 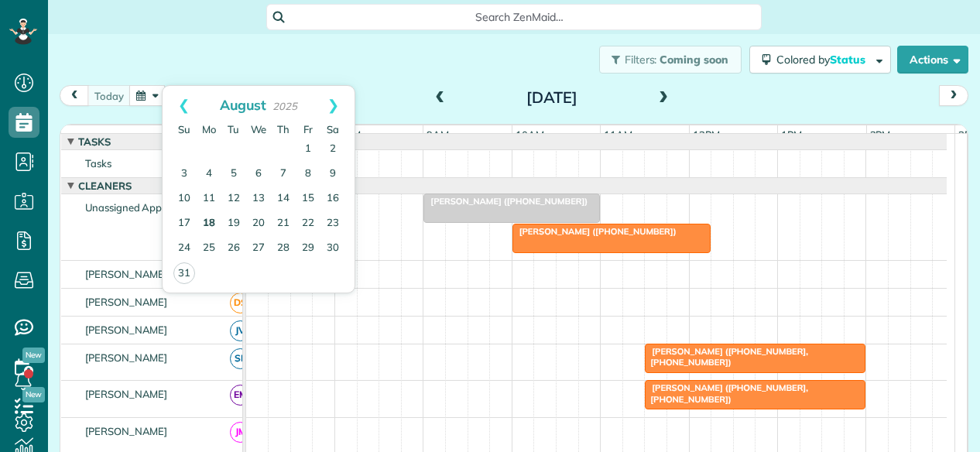 What do you see at coordinates (849, 60) in the screenshot?
I see `span: Status` at bounding box center [849, 60].